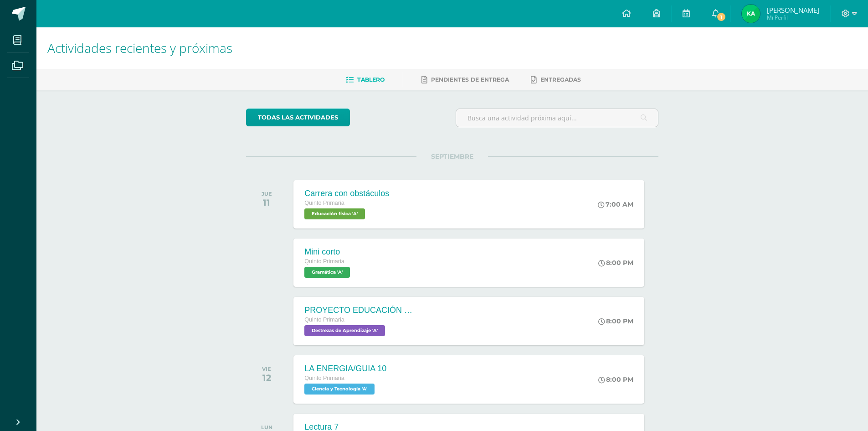 This screenshot has width=868, height=431. Describe the element at coordinates (346, 368) in the screenshot. I see `div: LA ENERGIA/GUIA 10` at that location.